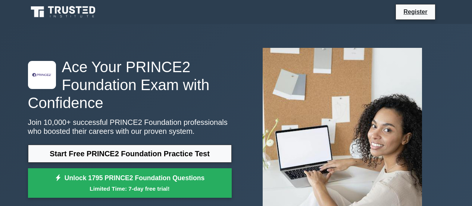 The width and height of the screenshot is (472, 206). What do you see at coordinates (130, 183) in the screenshot?
I see `a: Unlock 1795 PRINCE2 Foundation QuestionsLimited Time: 7-day free trial!` at bounding box center [130, 183].